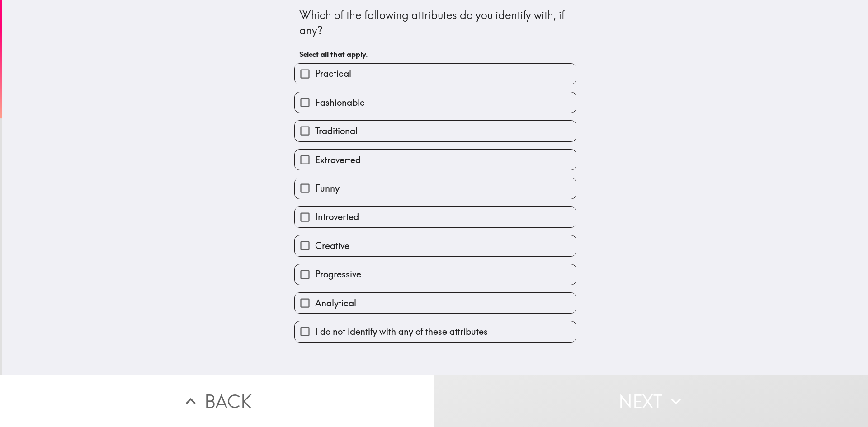  I want to click on button: Extroverted, so click(435, 160).